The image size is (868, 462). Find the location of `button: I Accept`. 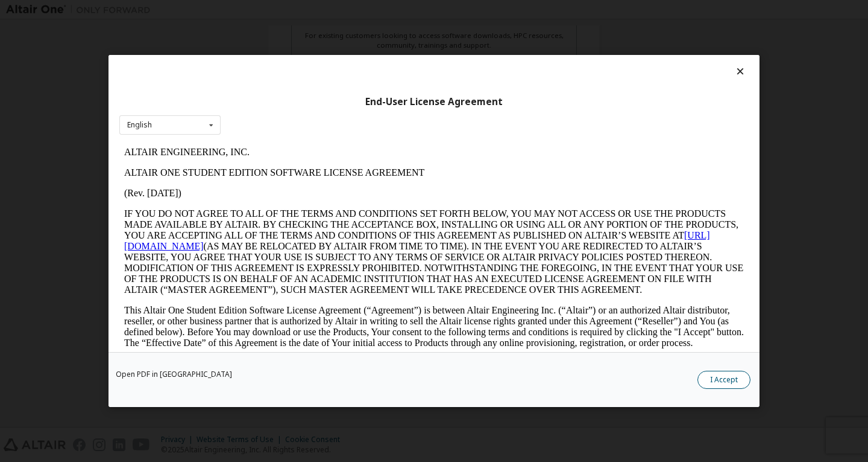

button: I Accept is located at coordinates (724, 379).